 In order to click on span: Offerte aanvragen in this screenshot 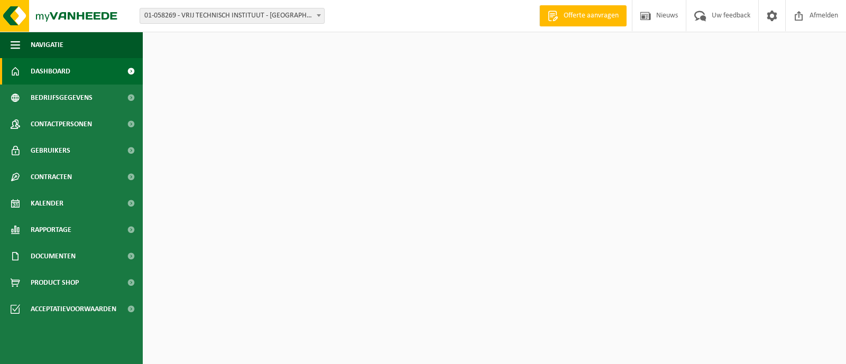, I will do `click(591, 16)`.